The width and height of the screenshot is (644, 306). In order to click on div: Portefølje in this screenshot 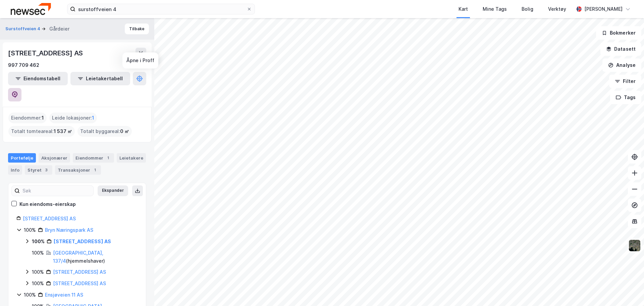, I will do `click(22, 158)`.